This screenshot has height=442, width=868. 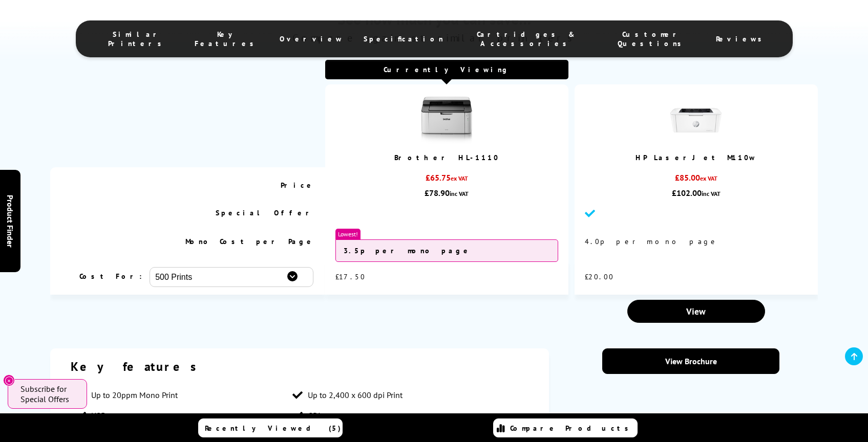 What do you see at coordinates (696, 120) in the screenshot?
I see `img: HP-M110w-Front-Main-Small.jpg` at bounding box center [696, 120].